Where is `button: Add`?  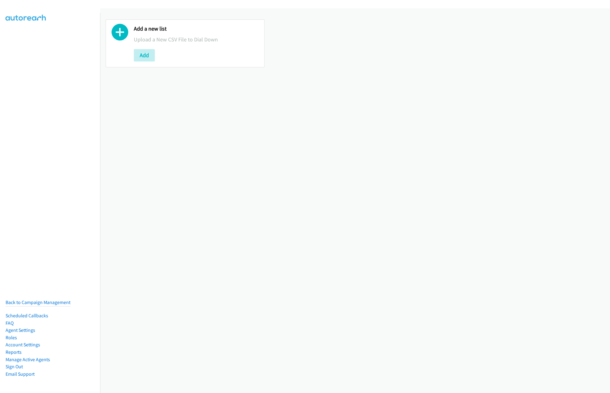
button: Add is located at coordinates (144, 55).